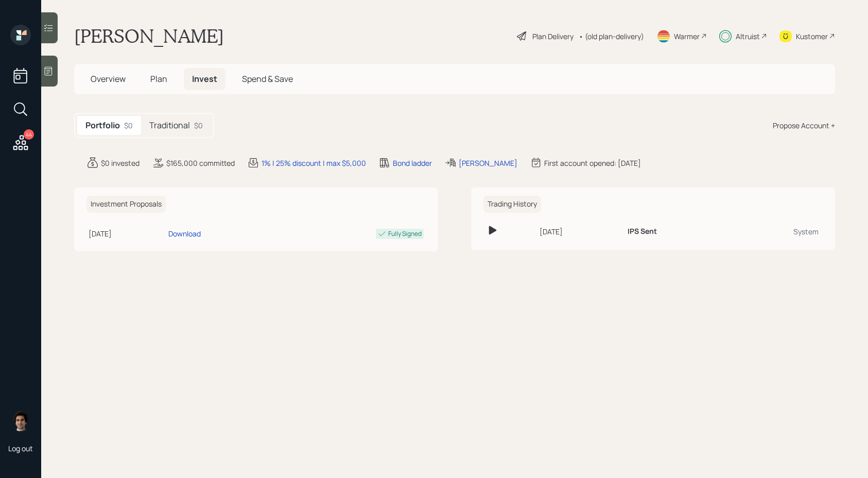 The height and width of the screenshot is (478, 868). Describe the element at coordinates (553, 36) in the screenshot. I see `div: Plan Delivery` at that location.